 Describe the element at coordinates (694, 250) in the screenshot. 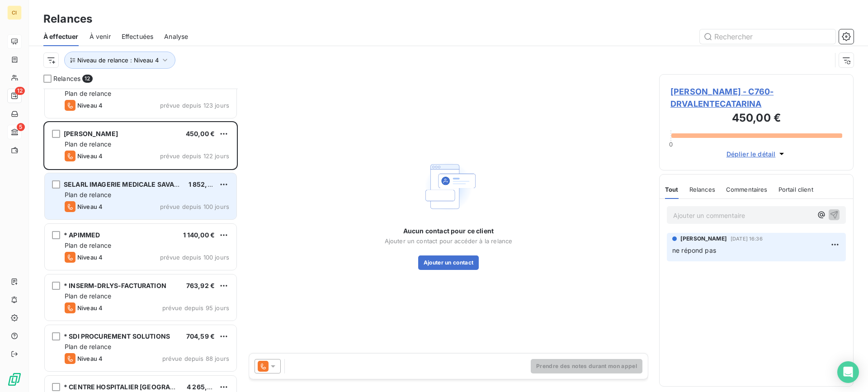

I see `span: ne répond pas` at that location.